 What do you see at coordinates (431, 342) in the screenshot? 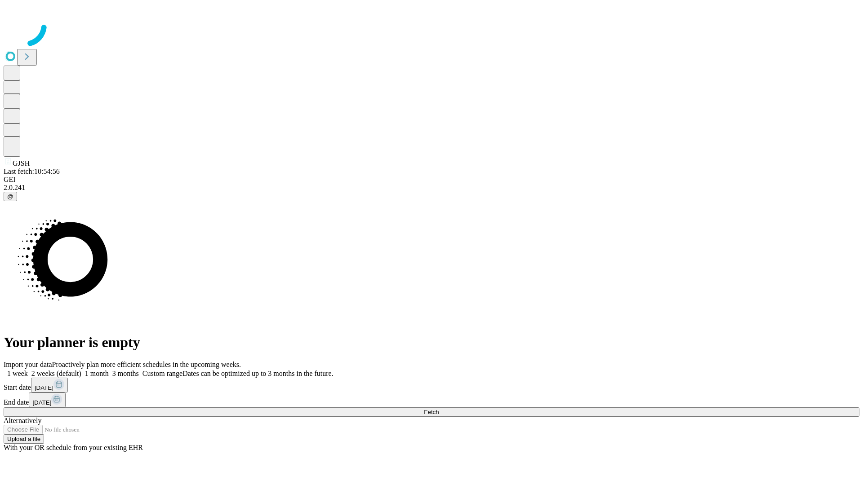
I see `h1: Your planner is empty` at bounding box center [431, 342].